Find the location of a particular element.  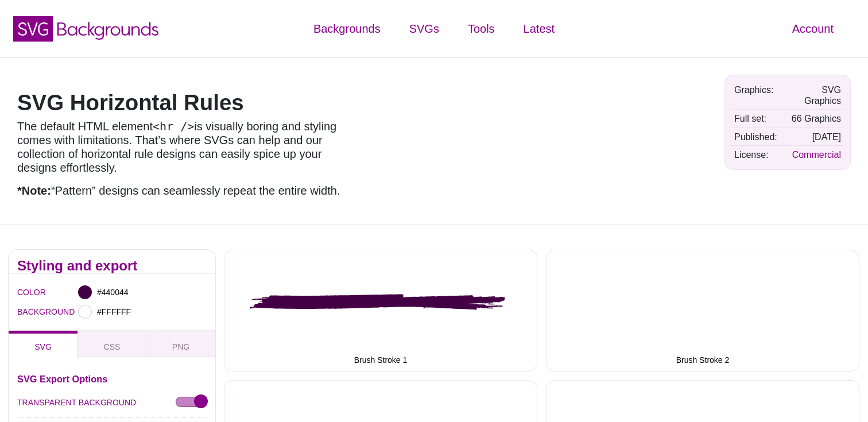

h2: Styling and export is located at coordinates (112, 266).